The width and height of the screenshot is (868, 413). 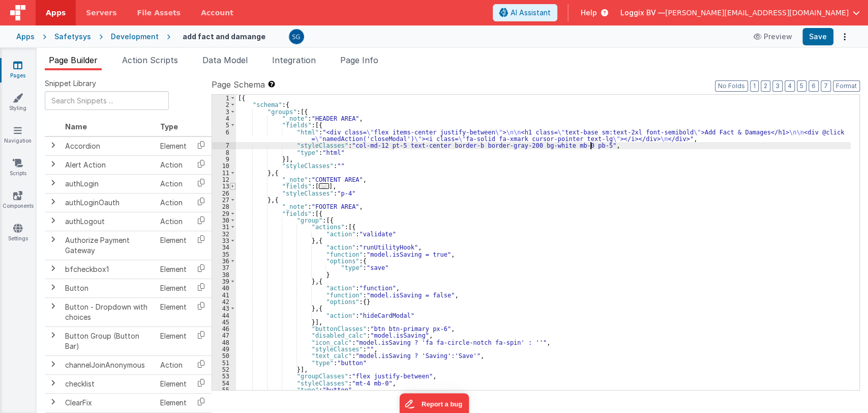 What do you see at coordinates (224, 328) in the screenshot?
I see `div: 46` at bounding box center [224, 328].